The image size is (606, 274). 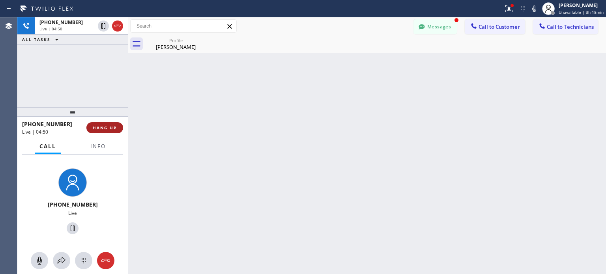 What do you see at coordinates (566, 27) in the screenshot?
I see `button: Call to Technicians` at bounding box center [566, 27].